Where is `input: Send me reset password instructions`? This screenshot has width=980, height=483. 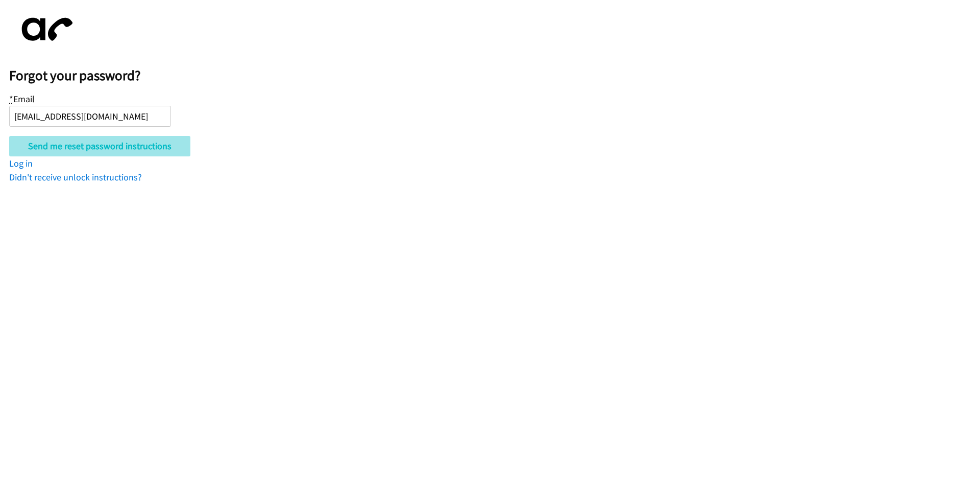 input: Send me reset password instructions is located at coordinates (100, 146).